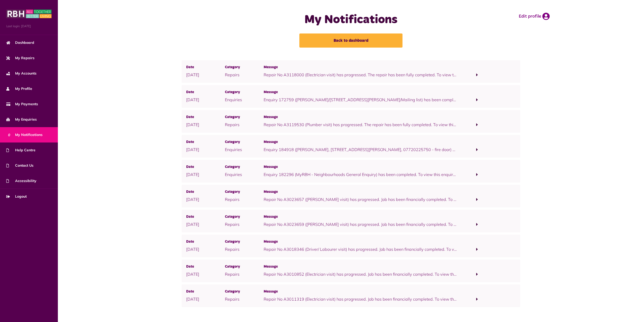  I want to click on span: My Accounts, so click(21, 73).